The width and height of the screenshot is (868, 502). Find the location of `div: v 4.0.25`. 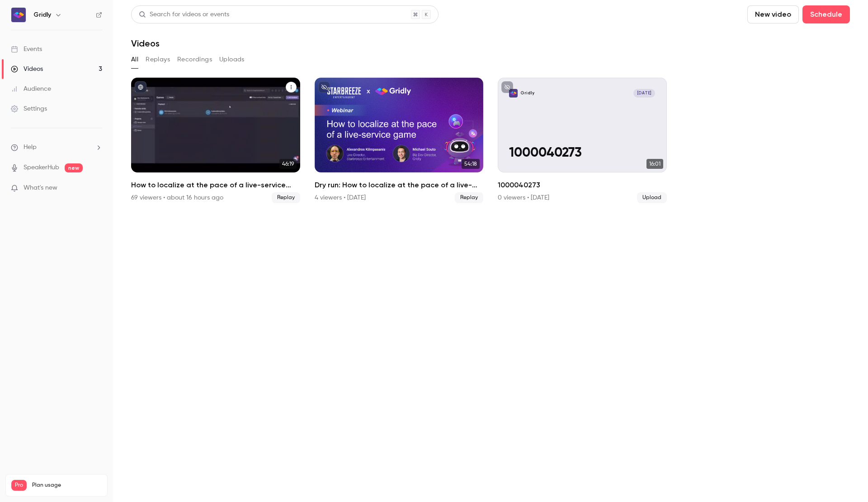

div: v 4.0.25 is located at coordinates (35, 18).